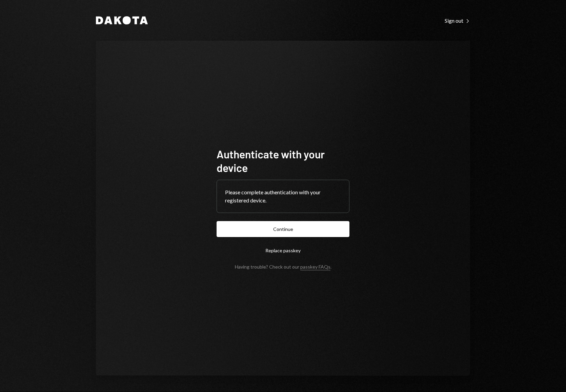 The height and width of the screenshot is (392, 566). What do you see at coordinates (283, 250) in the screenshot?
I see `button: Replace passkey` at bounding box center [283, 250].